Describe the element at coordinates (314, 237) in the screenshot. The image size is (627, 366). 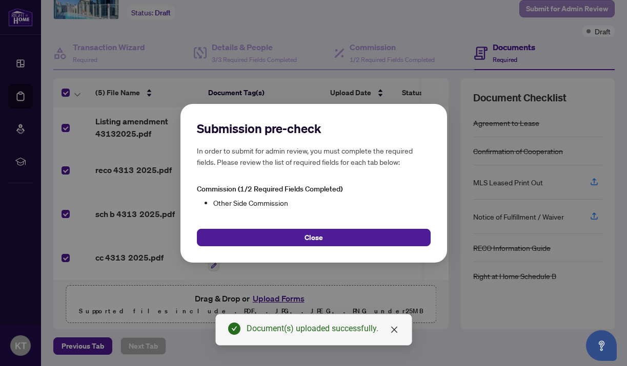
I see `span: Close` at that location.